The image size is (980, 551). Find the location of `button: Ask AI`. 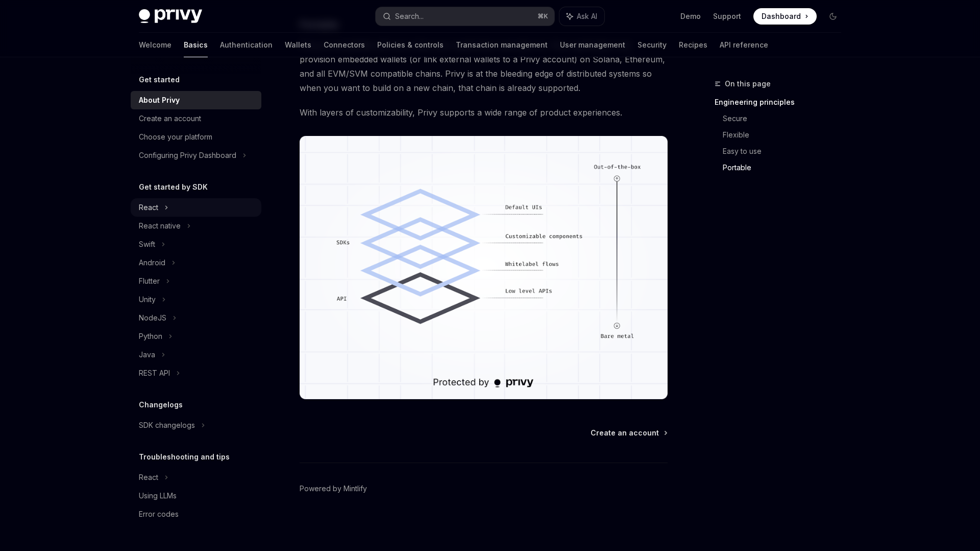

button: Ask AI is located at coordinates (582, 17).